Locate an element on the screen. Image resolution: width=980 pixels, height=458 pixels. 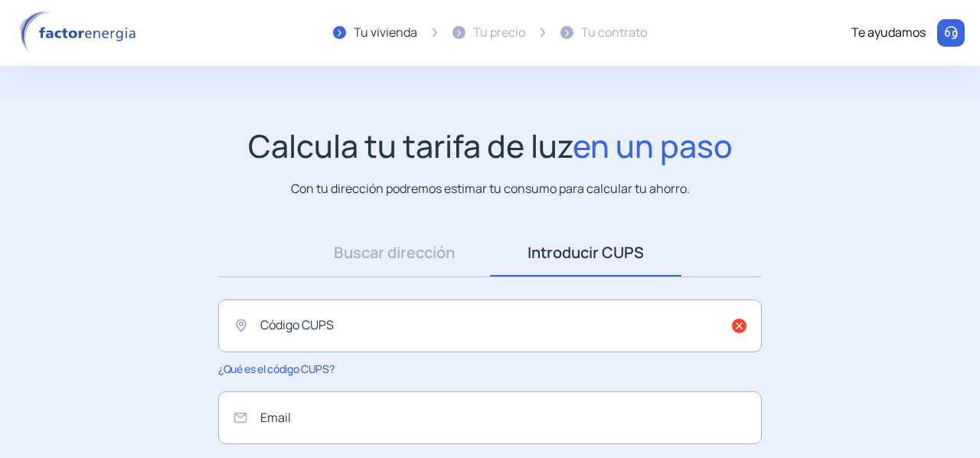
p: Con tu dirección podremos estimar tu consumo para calcular tu ahorro. is located at coordinates (490, 188).